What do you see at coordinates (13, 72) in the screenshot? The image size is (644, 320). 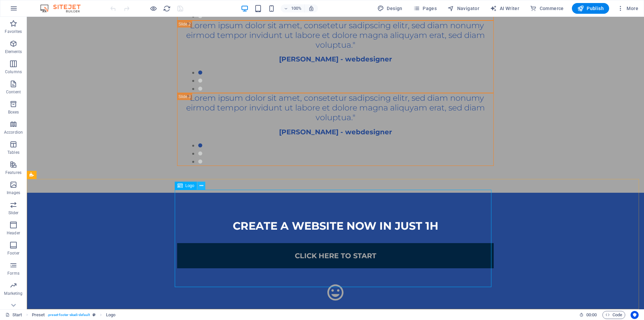 I see `p: Columns` at bounding box center [13, 72].